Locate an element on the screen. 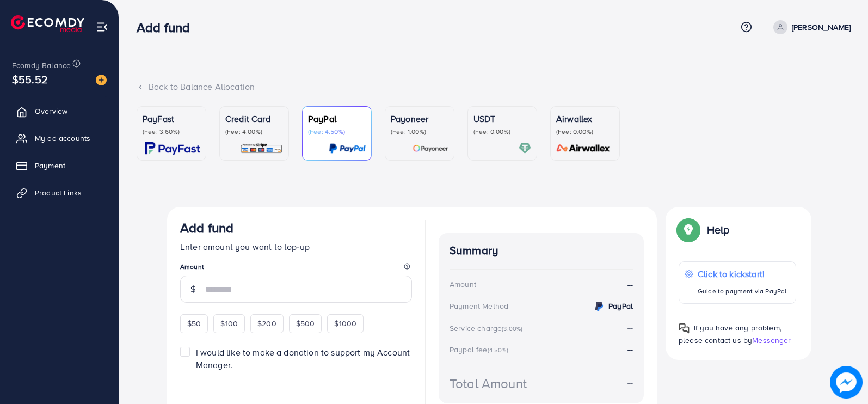 This screenshot has height=404, width=868. a: My ad accounts is located at coordinates (59, 138).